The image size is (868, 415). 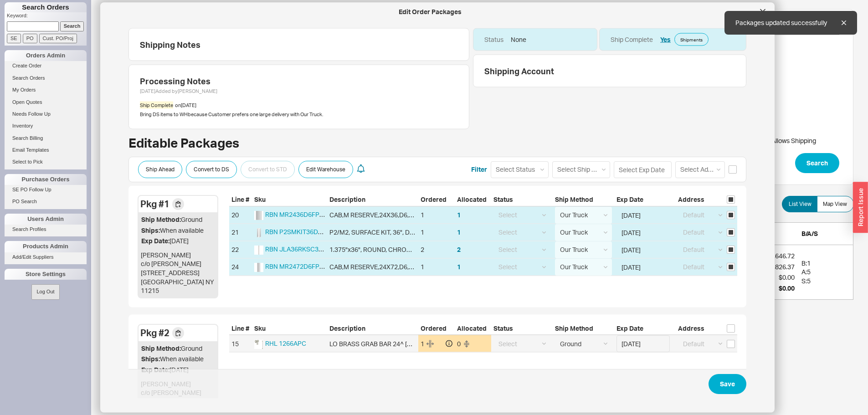 What do you see at coordinates (46, 16) in the screenshot?
I see `p: Keyword:` at bounding box center [46, 16].